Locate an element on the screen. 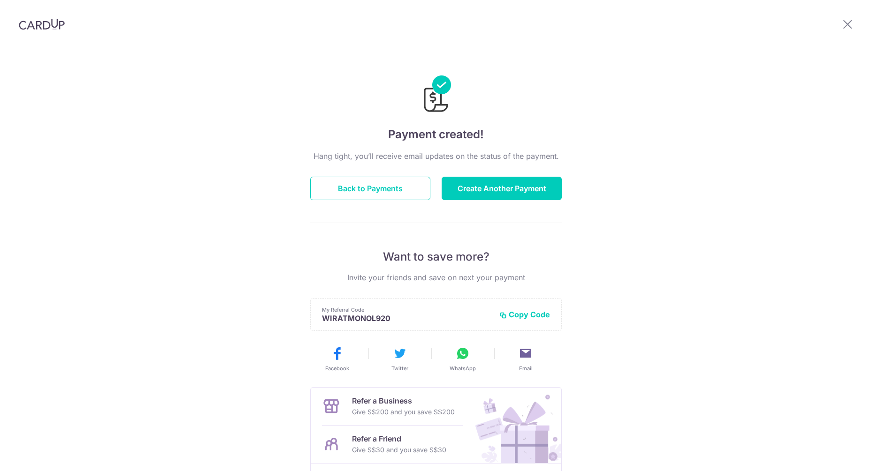 This screenshot has height=471, width=872. p: Refer a Friend is located at coordinates (399, 439).